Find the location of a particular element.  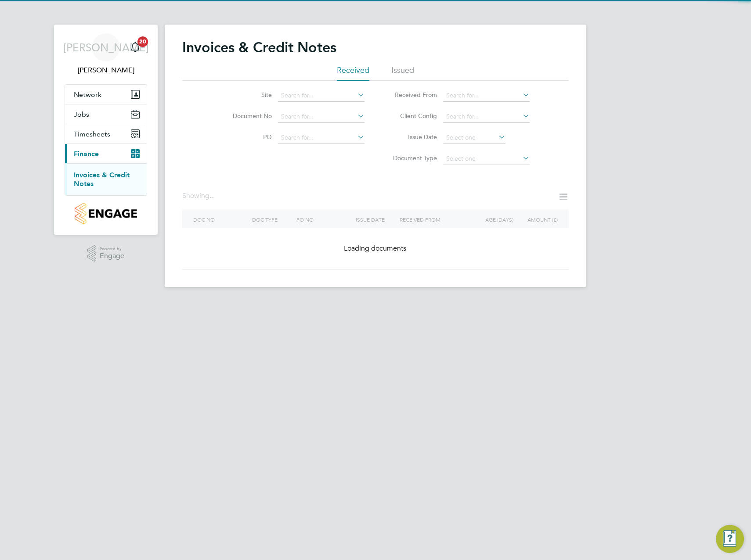

img: countryside-properties-logo-retina.png is located at coordinates (106, 214).